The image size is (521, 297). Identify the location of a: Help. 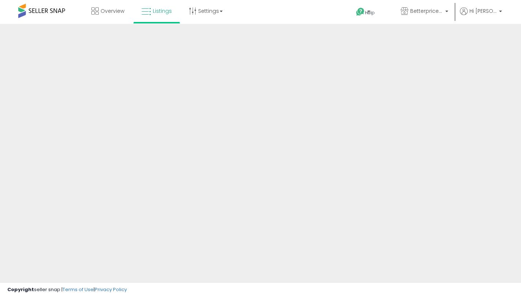
(370, 13).